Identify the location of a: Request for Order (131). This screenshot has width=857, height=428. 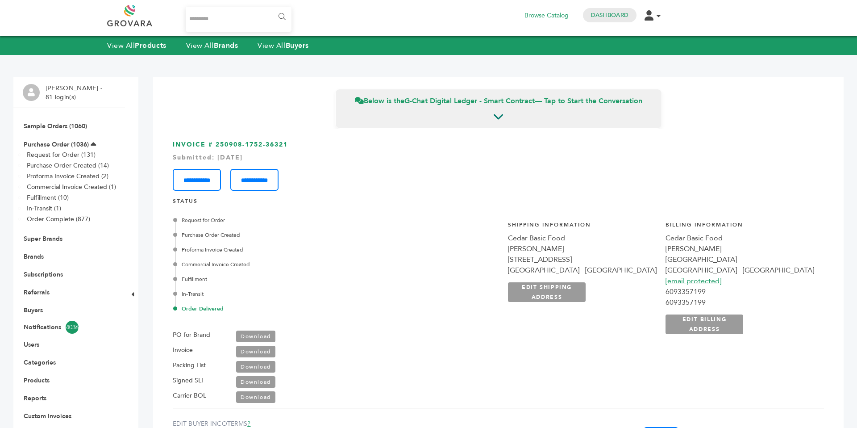
(61, 154).